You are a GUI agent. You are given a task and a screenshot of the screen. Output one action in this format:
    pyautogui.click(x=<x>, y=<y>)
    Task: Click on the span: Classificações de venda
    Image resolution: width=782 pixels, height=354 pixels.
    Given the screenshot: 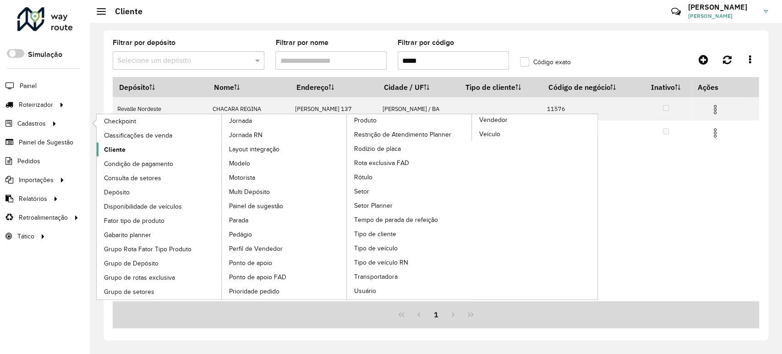 What is the action you would take?
    pyautogui.click(x=138, y=135)
    